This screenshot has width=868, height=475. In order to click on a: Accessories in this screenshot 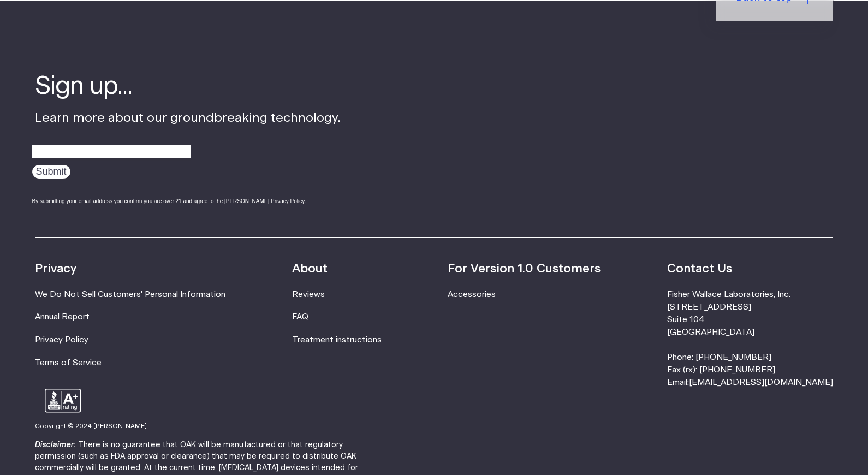, I will do `click(472, 294)`.